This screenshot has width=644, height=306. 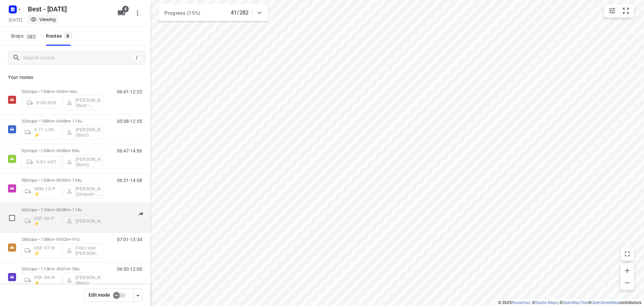 I want to click on p: 06:50-12:00, so click(x=129, y=269).